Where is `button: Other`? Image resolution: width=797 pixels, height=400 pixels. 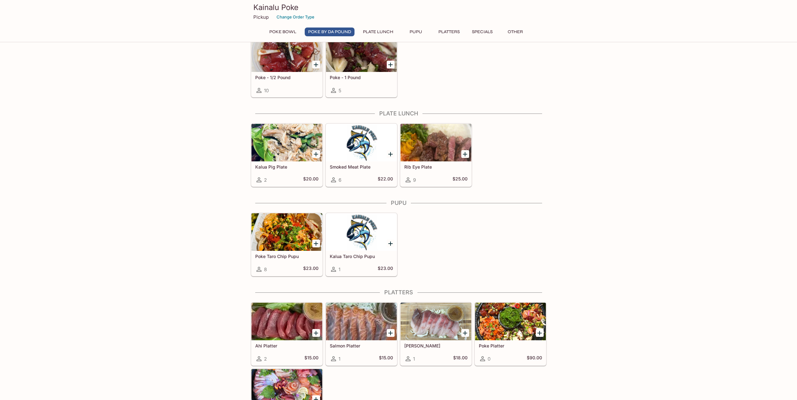
button: Other is located at coordinates (515, 32).